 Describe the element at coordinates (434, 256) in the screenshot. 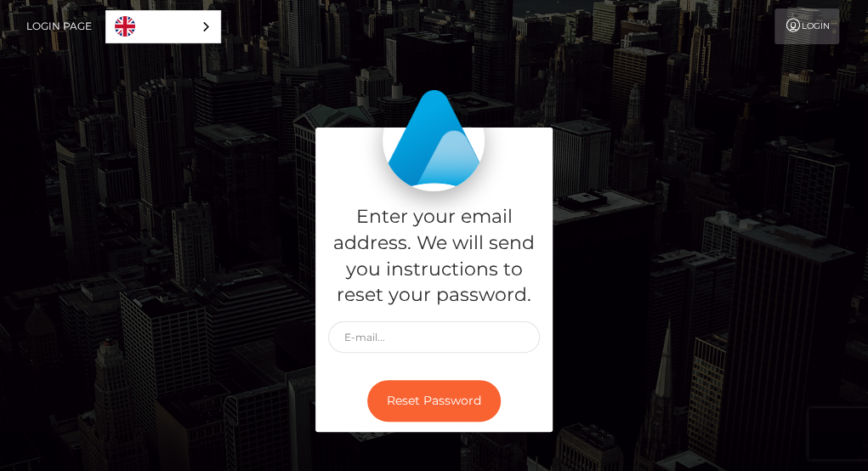

I see `h5: Enter your email address. We will send you instructions to reset your password.` at that location.